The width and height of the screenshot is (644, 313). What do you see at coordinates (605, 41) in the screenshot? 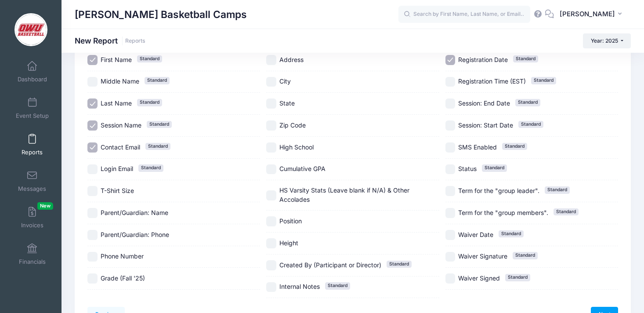
I see `span: Year: 2025` at bounding box center [605, 41].